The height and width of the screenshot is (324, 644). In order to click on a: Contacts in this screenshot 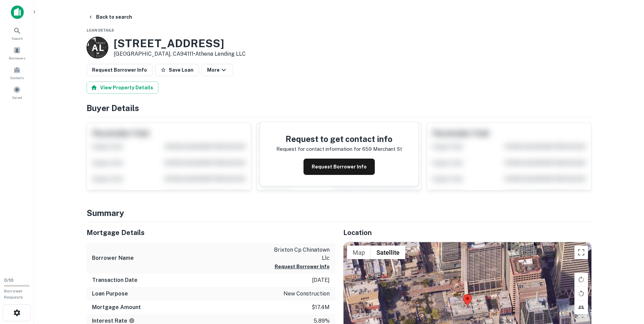, I will do `click(17, 73)`.